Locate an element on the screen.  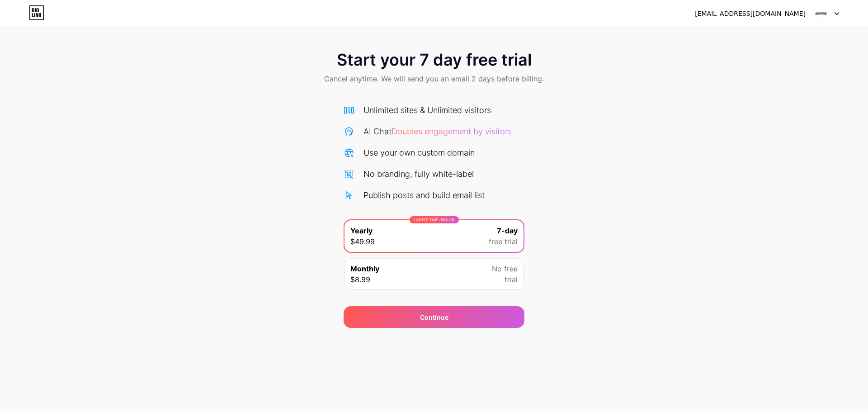
span: Cancel anytime. We will send you an email 2 days before billing. is located at coordinates (434, 79).